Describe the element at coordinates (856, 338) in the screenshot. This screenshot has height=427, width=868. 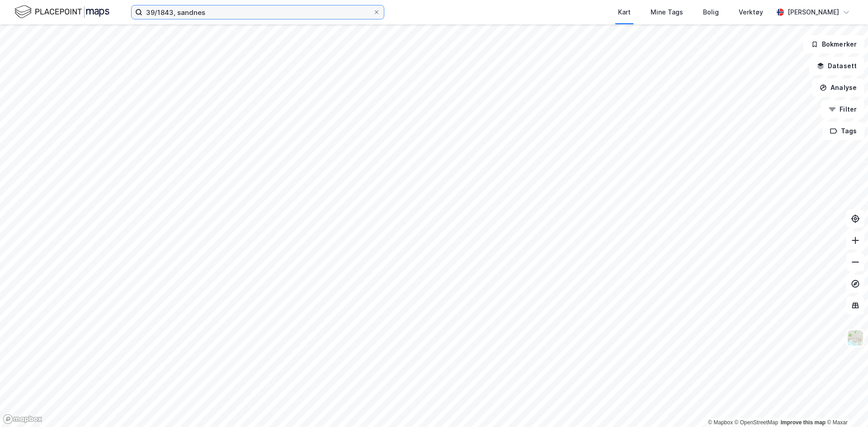
I see `img: Z` at that location.